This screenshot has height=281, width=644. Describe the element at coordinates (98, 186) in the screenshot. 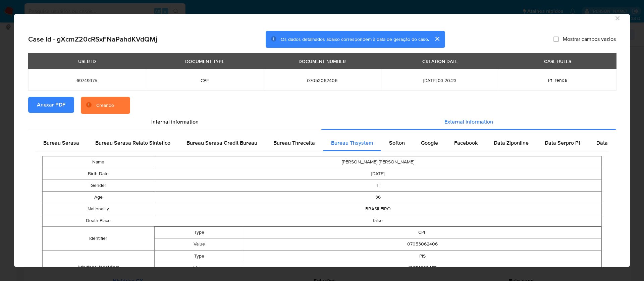

I see `td: Gender` at that location.